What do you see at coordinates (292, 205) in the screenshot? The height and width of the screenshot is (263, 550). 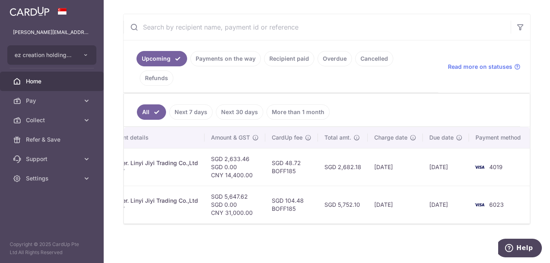 I see `td: SGD 104.48 BOFF185` at bounding box center [292, 205].